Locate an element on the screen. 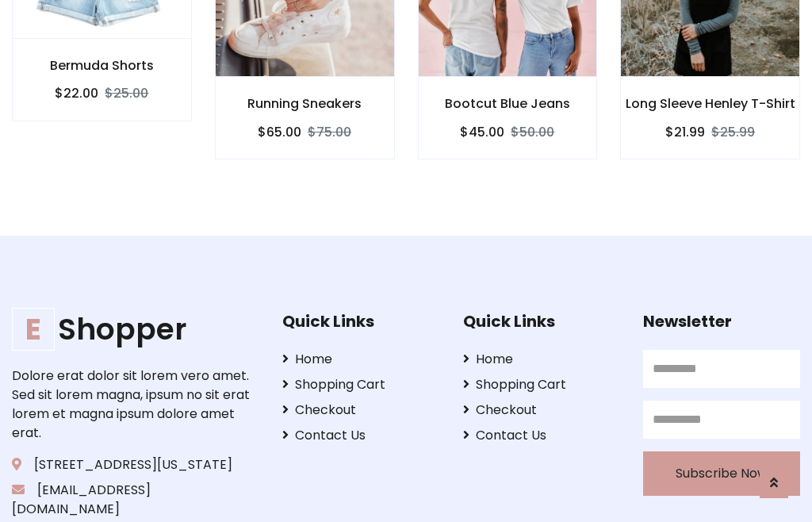 The image size is (812, 522). h1: Shopper is located at coordinates (135, 329).